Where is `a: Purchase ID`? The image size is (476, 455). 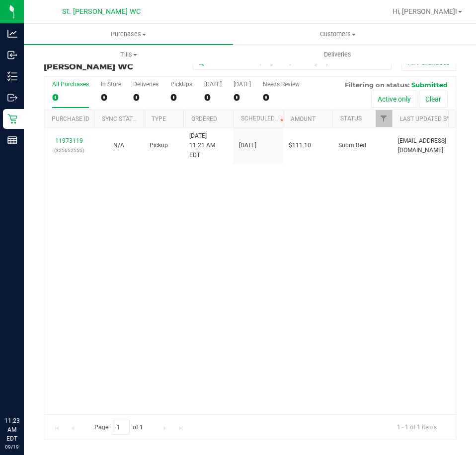 a: Purchase ID is located at coordinates (71, 119).